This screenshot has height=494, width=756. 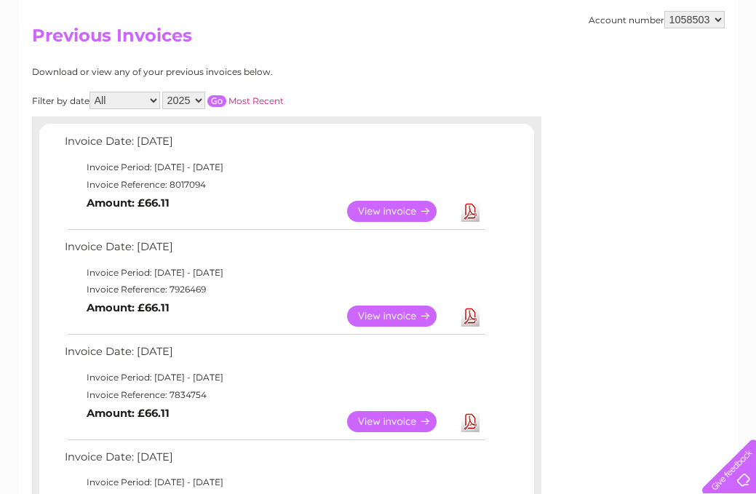 I want to click on a: Log out, so click(x=725, y=67).